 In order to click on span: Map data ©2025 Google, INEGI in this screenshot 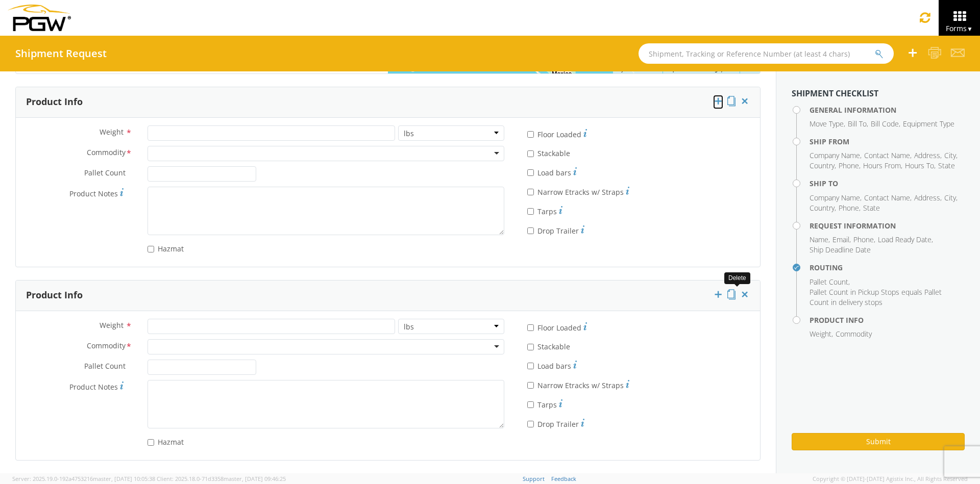, I will do `click(701, 69)`.